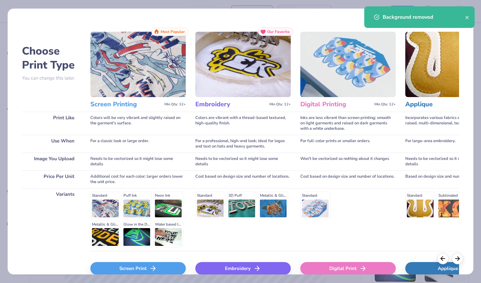  Describe the element at coordinates (348, 65) in the screenshot. I see `img: Digital Printing` at that location.